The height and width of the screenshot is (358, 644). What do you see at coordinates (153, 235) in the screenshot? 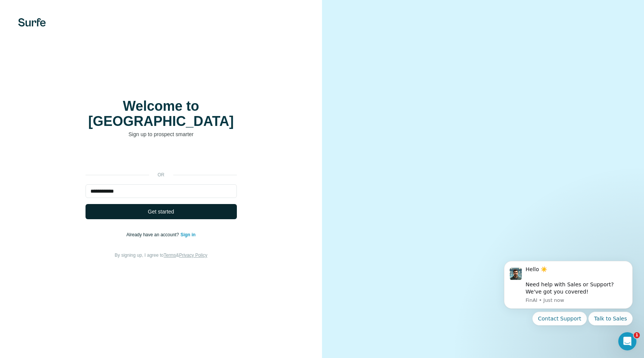
I see `span: Already have an account?` at bounding box center [153, 235].